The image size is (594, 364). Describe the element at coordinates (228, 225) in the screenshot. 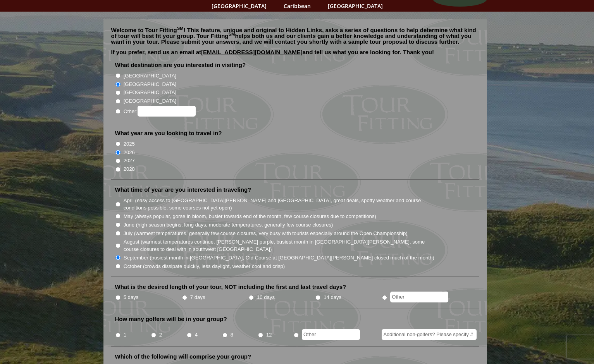

I see `label: June (high season begins, long days, moderate temperatures, generally few course closures)` at that location.